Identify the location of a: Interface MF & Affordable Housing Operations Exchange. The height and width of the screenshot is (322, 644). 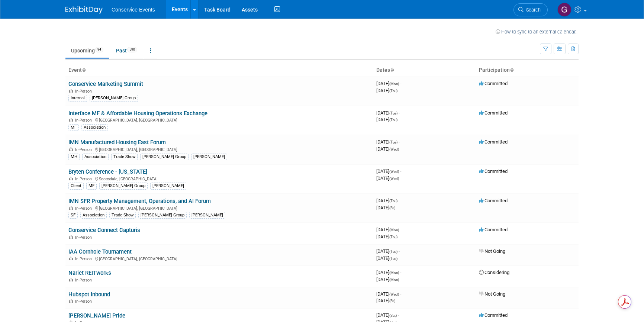
(138, 113).